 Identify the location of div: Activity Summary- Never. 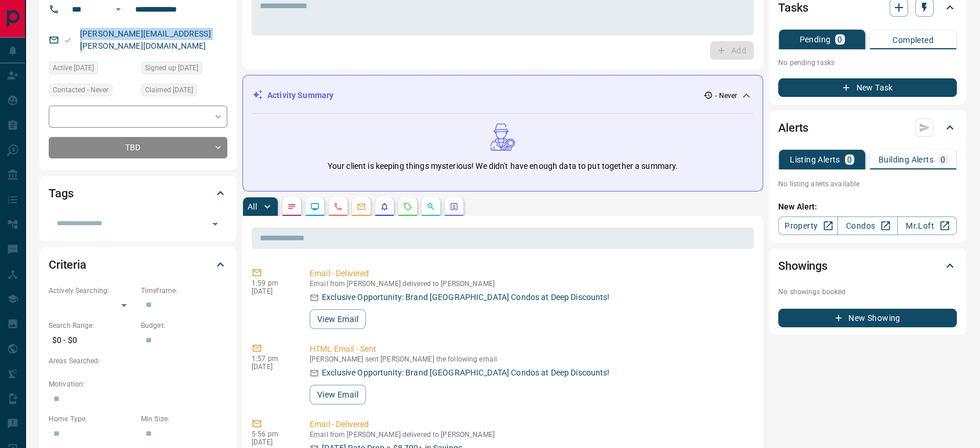
(503, 95).